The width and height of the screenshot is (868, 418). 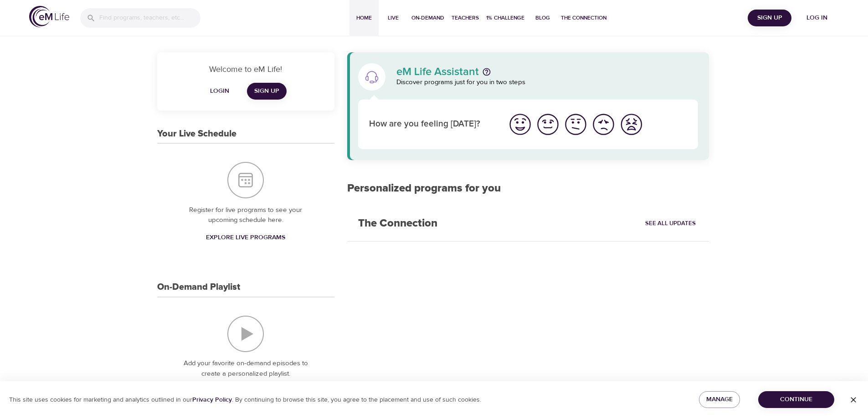 What do you see at coordinates (245, 215) in the screenshot?
I see `p: Register for live programs to see your upcoming schedule here.` at bounding box center [245, 215].